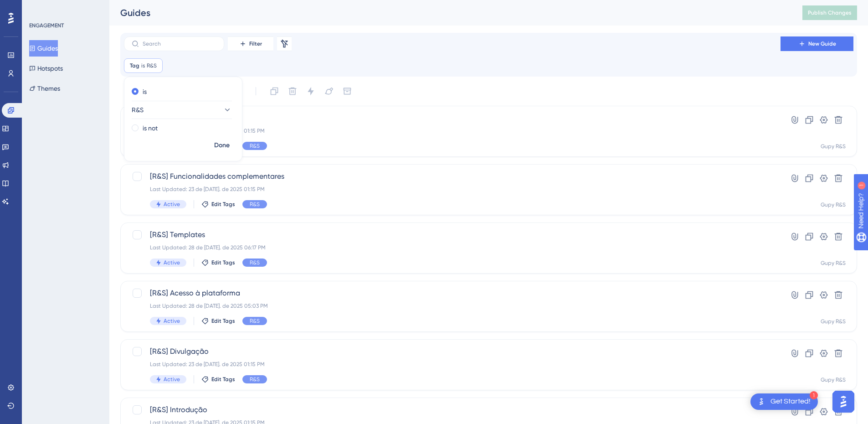  Describe the element at coordinates (450, 13) in the screenshot. I see `div: Guides` at that location.